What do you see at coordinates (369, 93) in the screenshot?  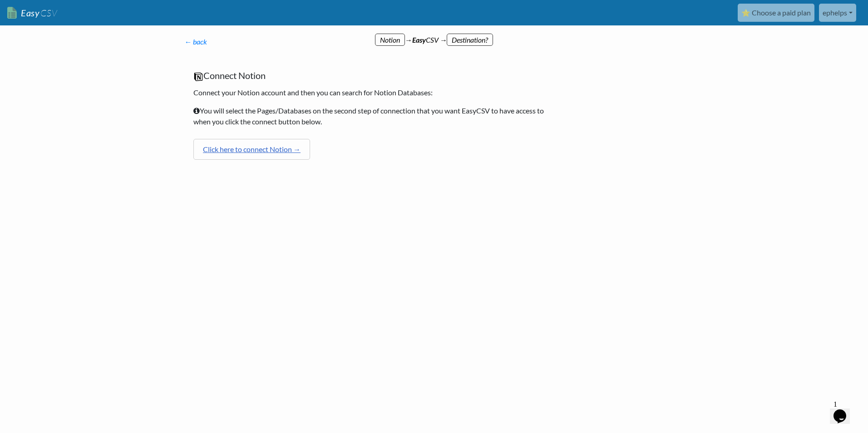 I see `p: Connect your Notion account and then you can search for Notion Databases:` at bounding box center [369, 93].